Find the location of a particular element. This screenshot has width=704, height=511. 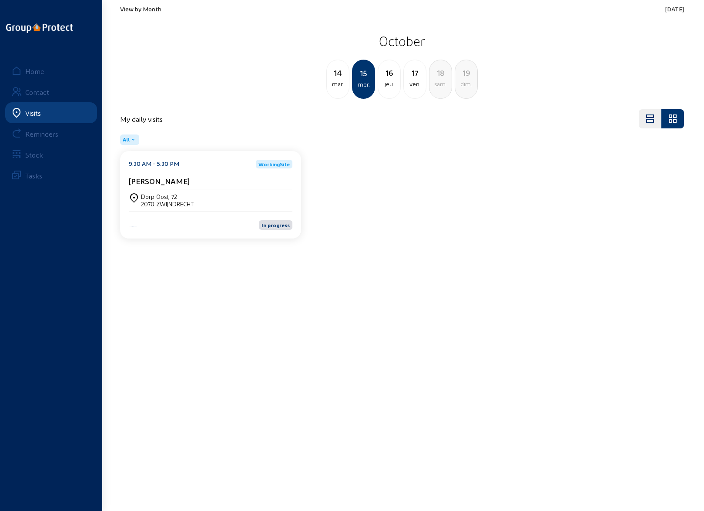

h2: October is located at coordinates (402, 41).